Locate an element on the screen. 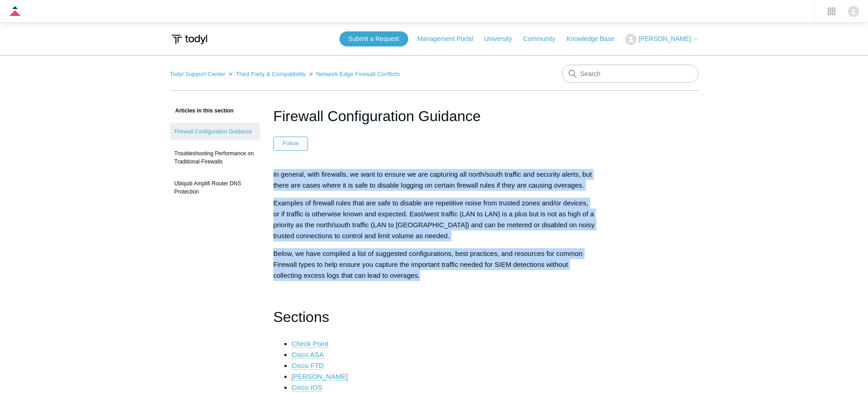 This screenshot has width=868, height=393. img: user avatar is located at coordinates (853, 11).